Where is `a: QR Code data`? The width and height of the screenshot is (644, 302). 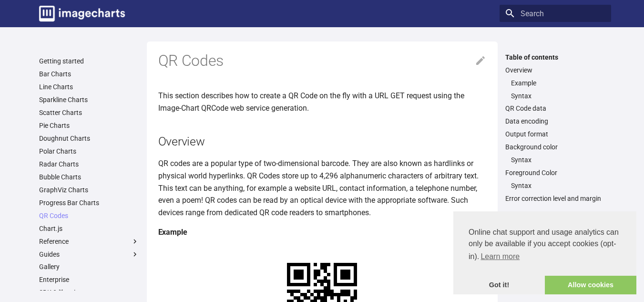
a: QR Code data is located at coordinates (556, 108).